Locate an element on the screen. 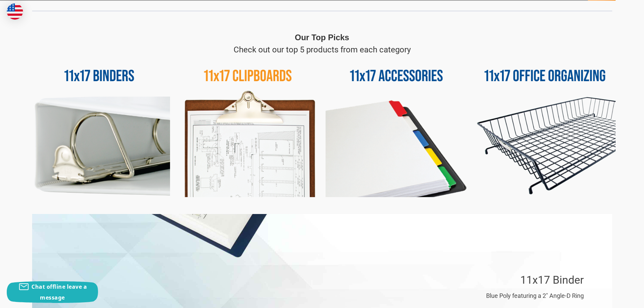 The image size is (644, 308). p: Blue Poly featuring a 2" Angle-D Ring is located at coordinates (535, 295).